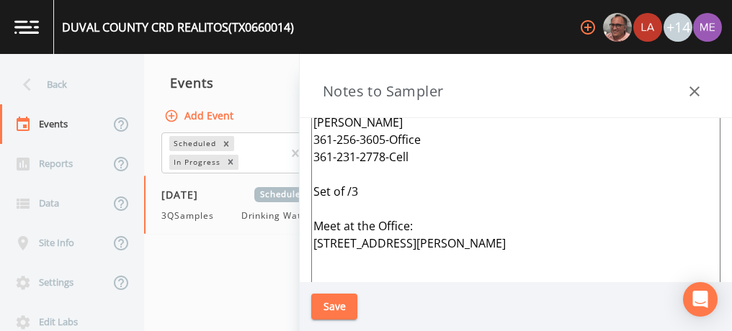  Describe the element at coordinates (707, 27) in the screenshot. I see `img: d4d65db7c401dd99d63b7ad86343d265` at that location.